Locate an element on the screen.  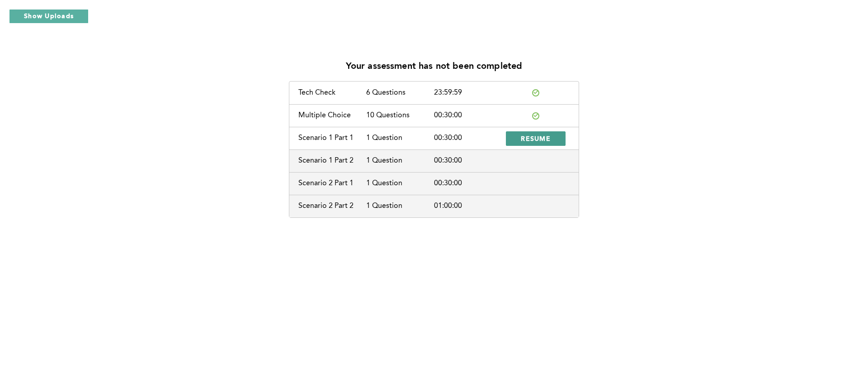
div: Scenario 2 Part 1 is located at coordinates (332, 183).